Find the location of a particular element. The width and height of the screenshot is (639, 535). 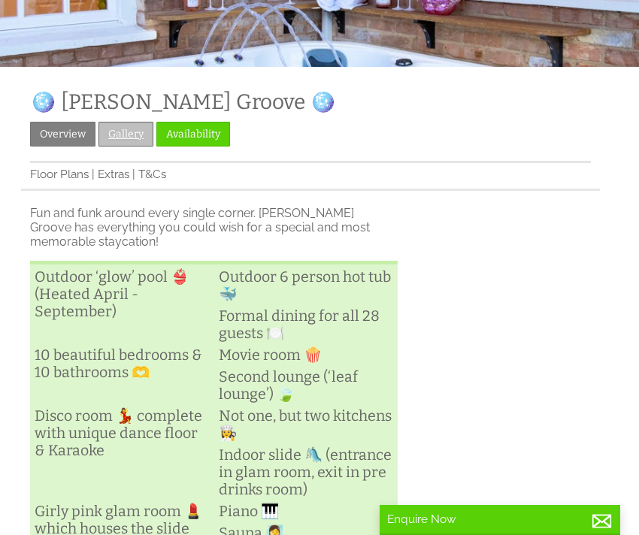

li: Outdoor ‘glow’ pool 👙 (Heated April - September) is located at coordinates (122, 294).